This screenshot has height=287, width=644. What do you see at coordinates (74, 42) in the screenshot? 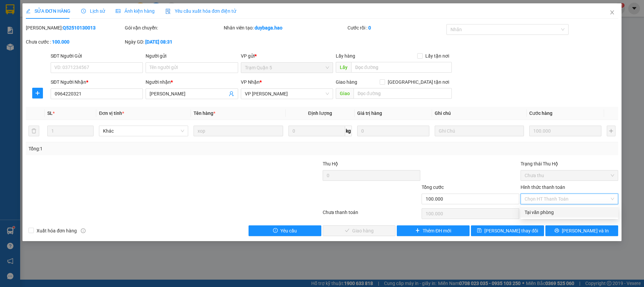
I see `div: Chưa cước :` at bounding box center [74, 42].